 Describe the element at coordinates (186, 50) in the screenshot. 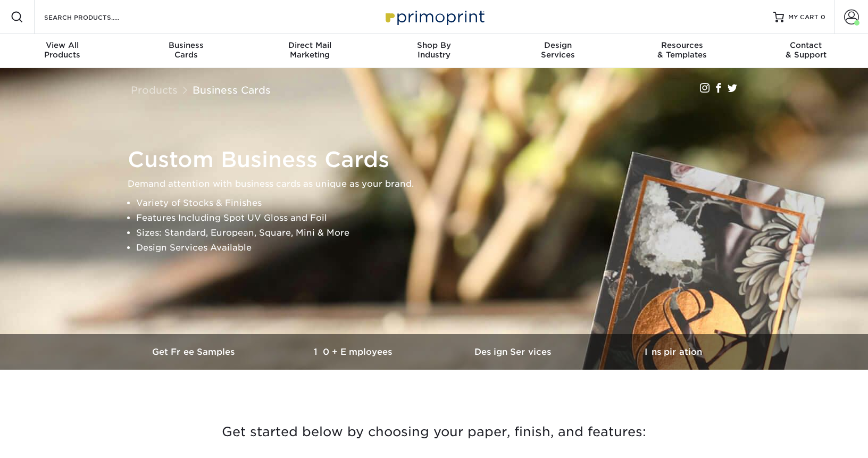

I see `div: Cards` at that location.